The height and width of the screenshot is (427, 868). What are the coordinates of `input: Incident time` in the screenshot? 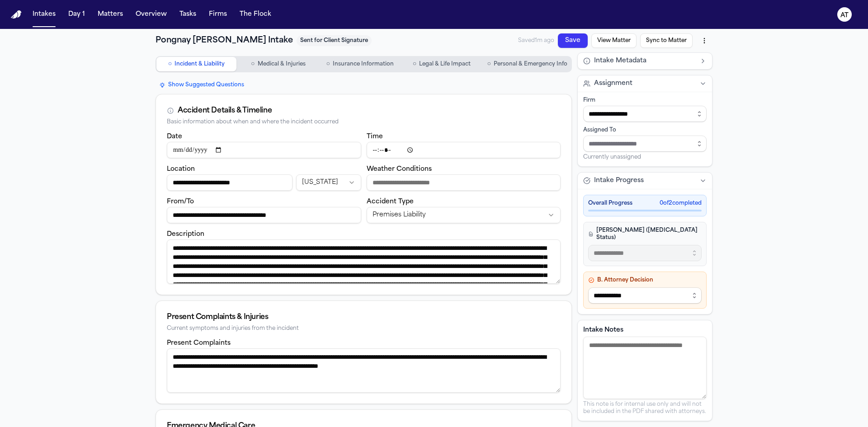 It's located at (463, 150).